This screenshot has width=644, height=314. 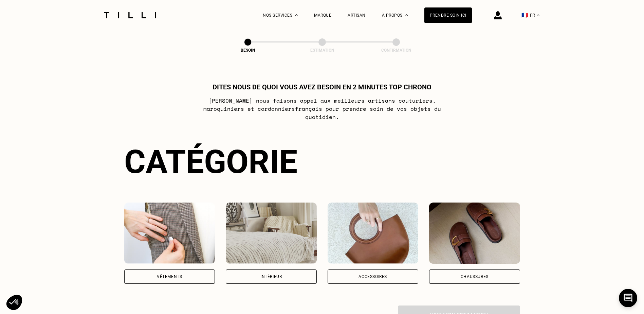 What do you see at coordinates (475, 233) in the screenshot?
I see `img: Chaussures` at bounding box center [475, 233].